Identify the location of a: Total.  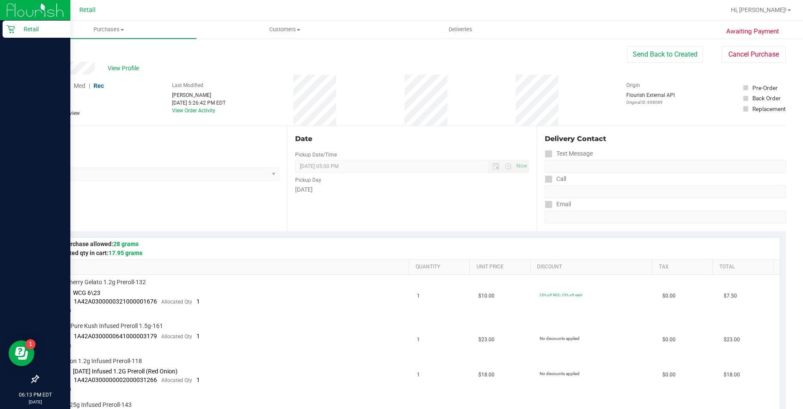
(744, 267).